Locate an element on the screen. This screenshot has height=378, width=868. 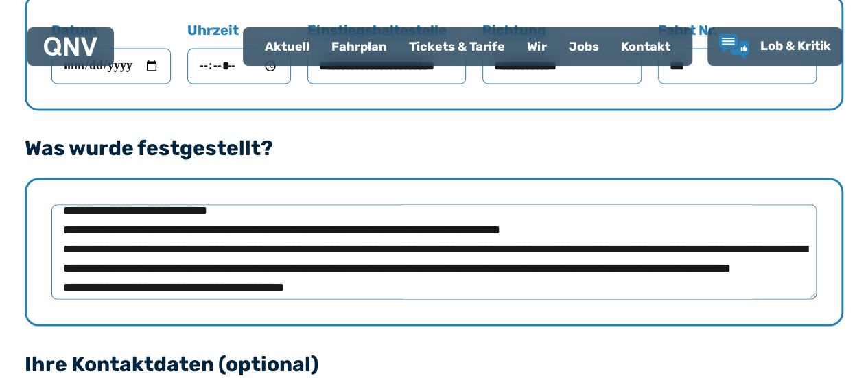
span: Lob & Kritik is located at coordinates (795, 46).